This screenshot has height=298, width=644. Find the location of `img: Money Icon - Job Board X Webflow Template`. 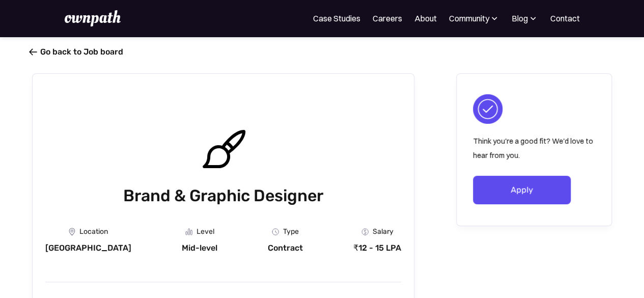

img: Money Icon - Job Board X Webflow Template is located at coordinates (365, 232).